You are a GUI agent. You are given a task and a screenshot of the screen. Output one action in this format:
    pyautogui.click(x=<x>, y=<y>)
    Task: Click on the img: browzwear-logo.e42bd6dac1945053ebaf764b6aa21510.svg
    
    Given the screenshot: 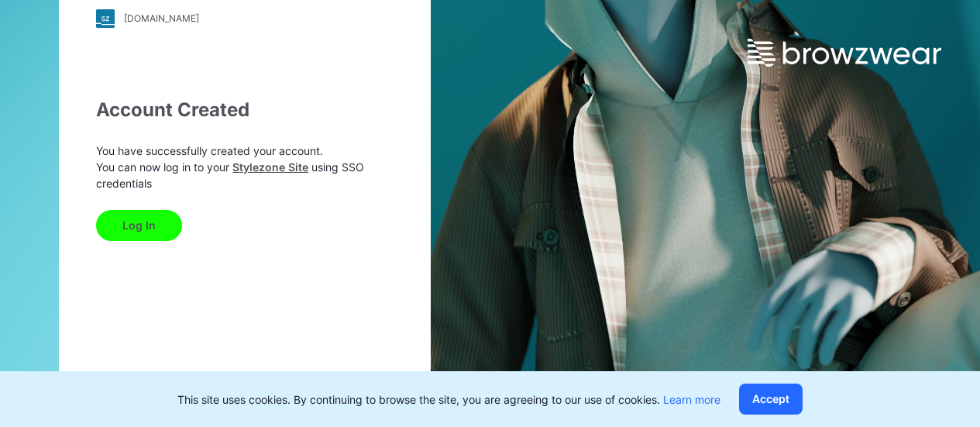 What is the action you would take?
    pyautogui.click(x=844, y=53)
    